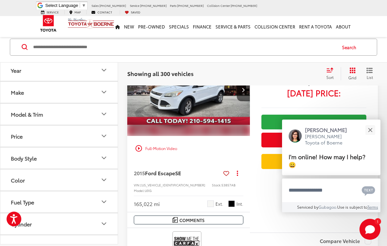 The width and height of the screenshot is (387, 246). What do you see at coordinates (370, 77) in the screenshot?
I see `span: List` at bounding box center [370, 77].